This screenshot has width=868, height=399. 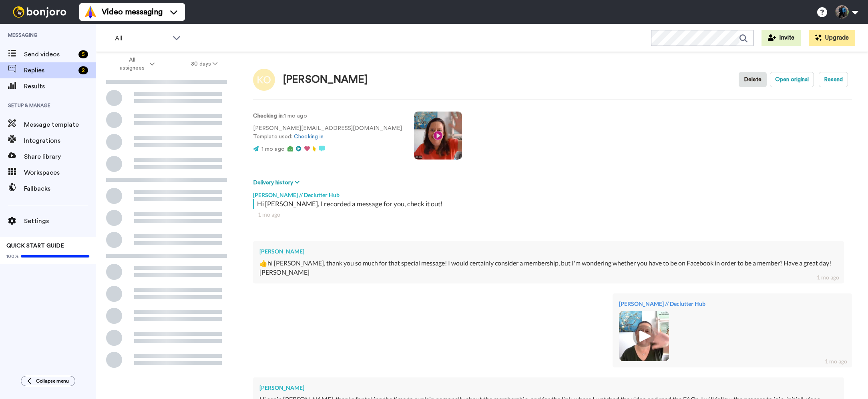 I want to click on strong: Checking in, so click(x=268, y=116).